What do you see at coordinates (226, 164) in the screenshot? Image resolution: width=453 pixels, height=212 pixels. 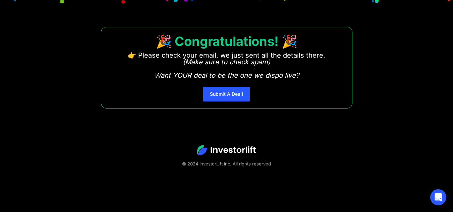 I see `div: © 2024 InvestorLift Inc. All rights reserved` at bounding box center [226, 164].